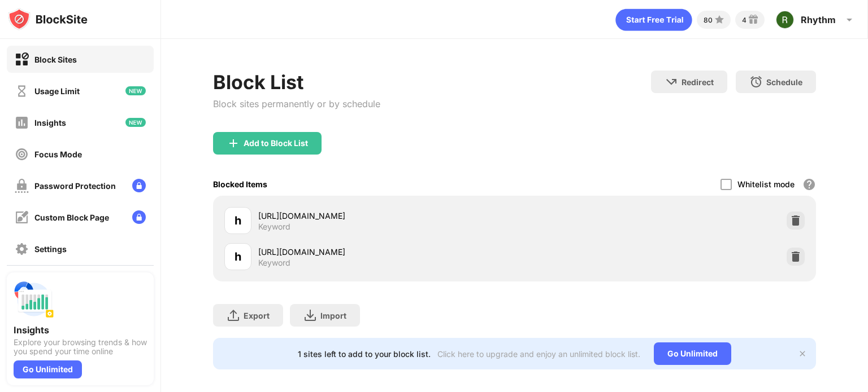 The width and height of the screenshot is (868, 392). Describe the element at coordinates (22, 217) in the screenshot. I see `img: customize-block-page-off.svg` at that location.